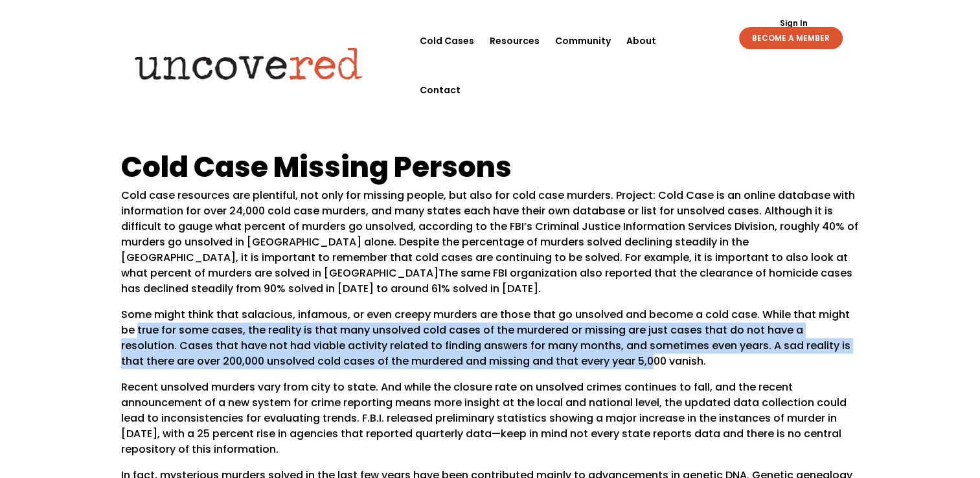 This screenshot has width=980, height=478. Describe the element at coordinates (583, 41) in the screenshot. I see `a: Community` at that location.